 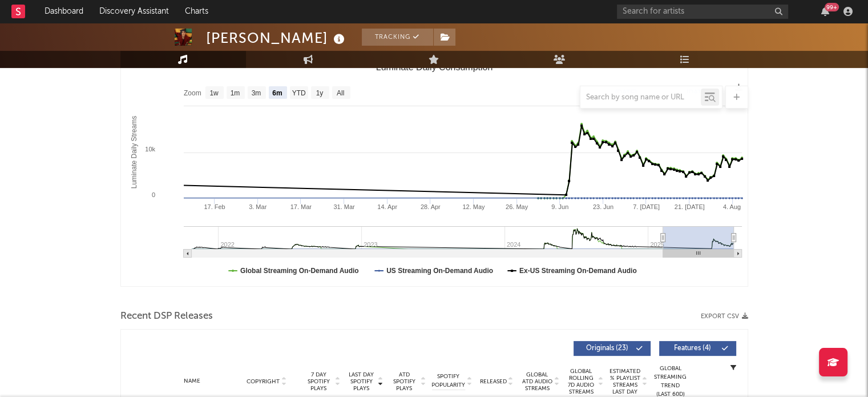 I want to click on text: 4. Aug, so click(x=731, y=207).